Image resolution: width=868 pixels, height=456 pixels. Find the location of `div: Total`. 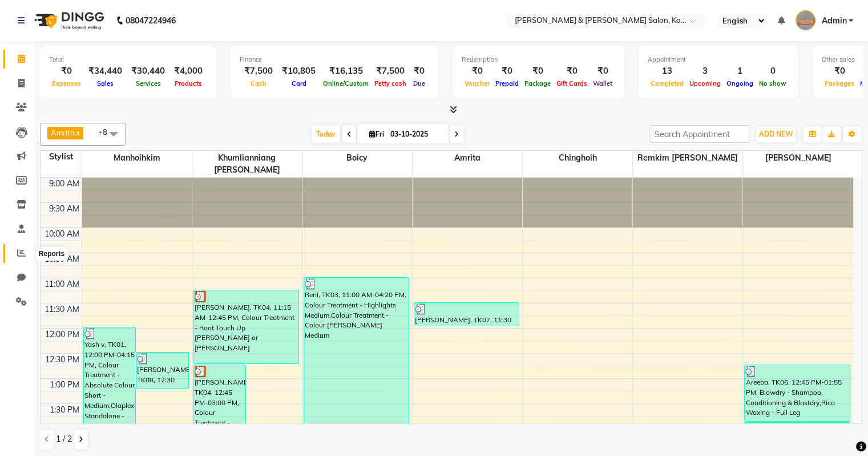

div: Total is located at coordinates (128, 59).